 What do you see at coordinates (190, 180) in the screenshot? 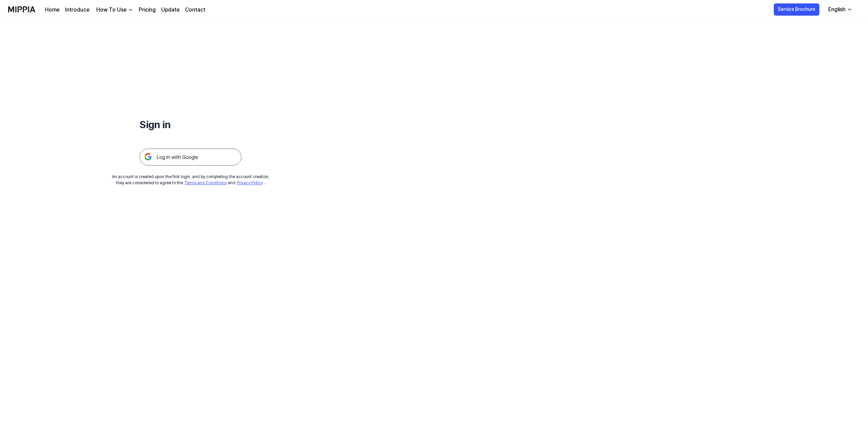
I see `div: An account is created upon the first login, and by completing the account creation, they are cons...` at bounding box center [190, 180].